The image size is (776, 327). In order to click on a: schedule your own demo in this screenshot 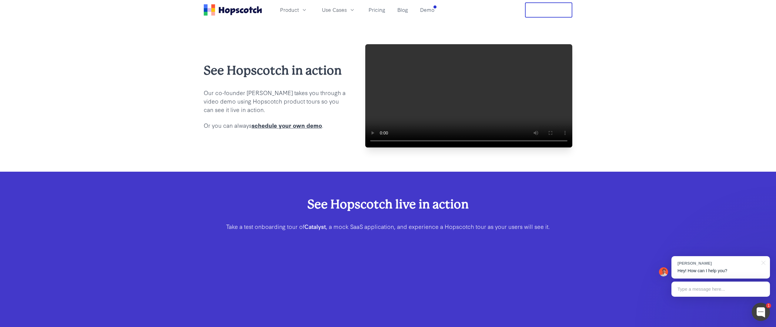, I will do `click(287, 125)`.